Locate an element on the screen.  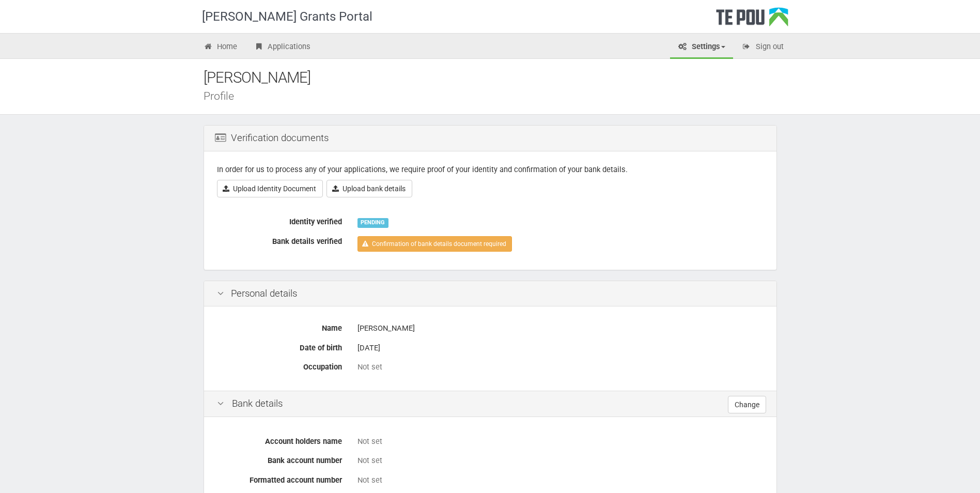
label: Date of birth is located at coordinates (280, 346).